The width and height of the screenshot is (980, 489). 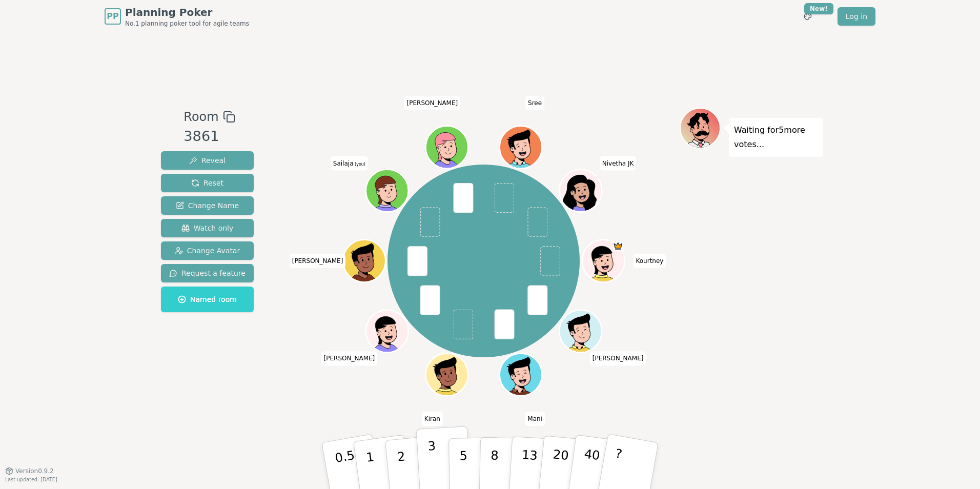 What do you see at coordinates (207, 228) in the screenshot?
I see `span: Watch only` at bounding box center [207, 228].